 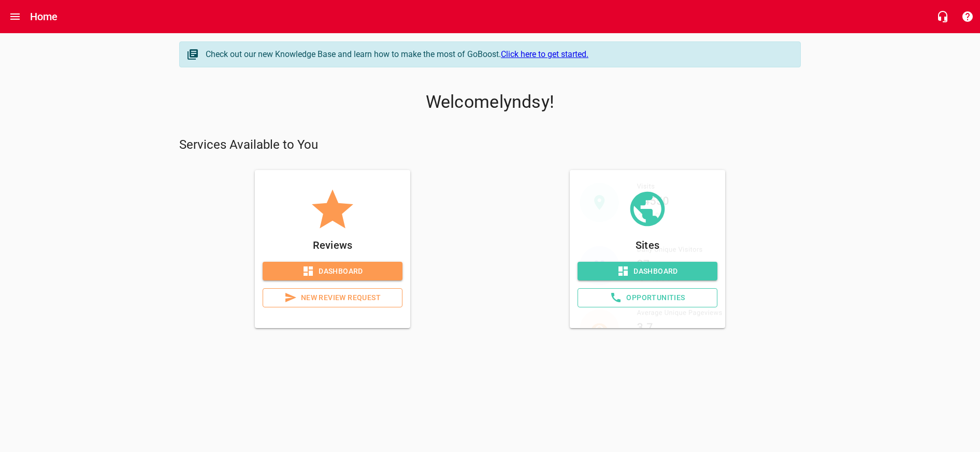 What do you see at coordinates (490, 102) in the screenshot?
I see `p: Welcome lyndsy !` at bounding box center [490, 102].